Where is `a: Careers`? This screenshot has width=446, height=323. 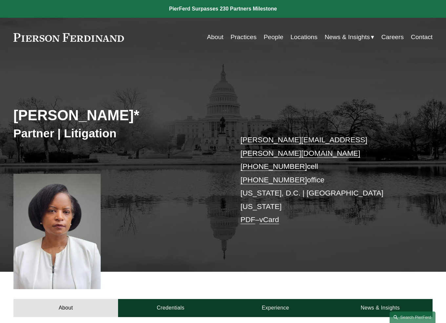 a: Careers is located at coordinates (393, 37).